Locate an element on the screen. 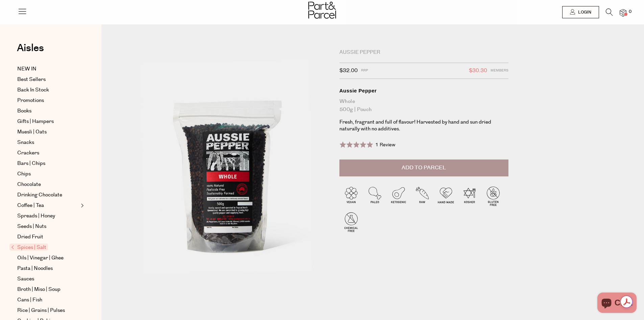 This screenshot has width=644, height=320. img: P_P-ICONS-Live_Bec_V11_Handmade.svg is located at coordinates (445, 196).